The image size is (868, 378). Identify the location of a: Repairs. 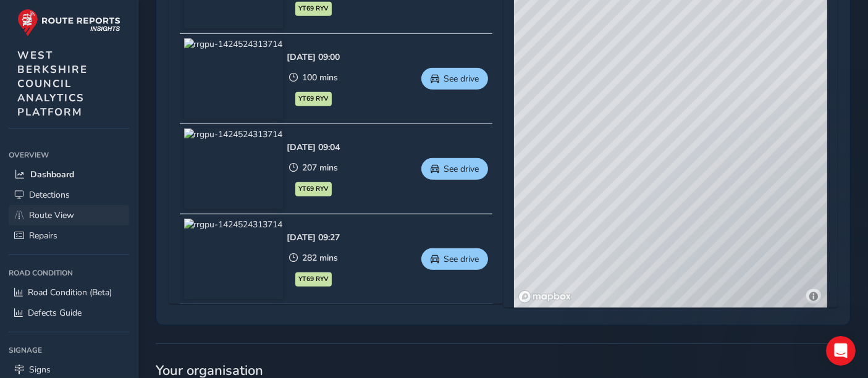
(69, 235).